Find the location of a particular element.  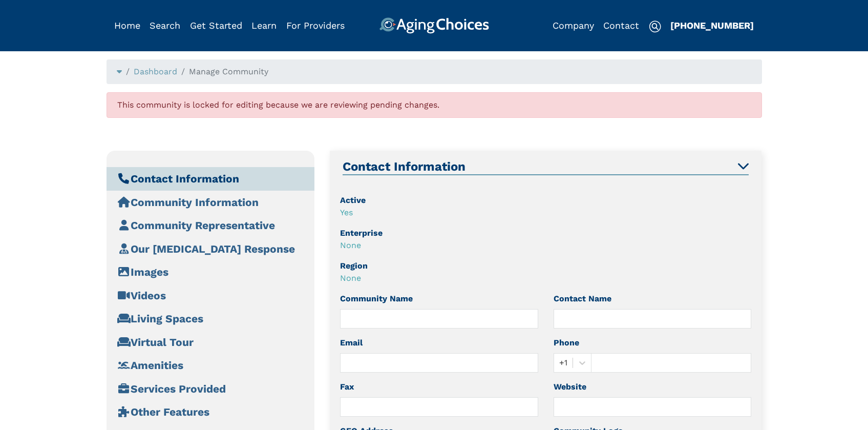

button: Community Representative is located at coordinates (211, 225).